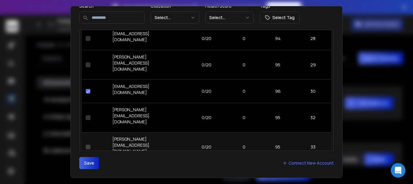  Describe the element at coordinates (313, 65) in the screenshot. I see `td: 29` at that location.